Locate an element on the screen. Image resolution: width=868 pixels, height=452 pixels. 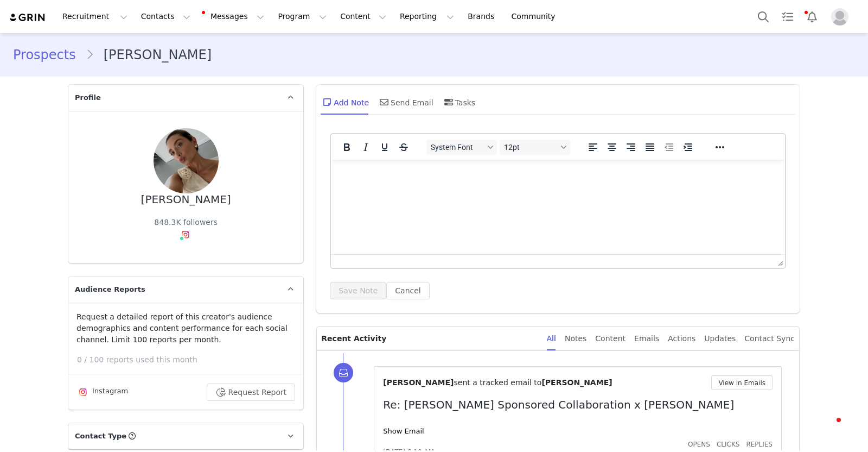
button: Cancel is located at coordinates (407, 291).